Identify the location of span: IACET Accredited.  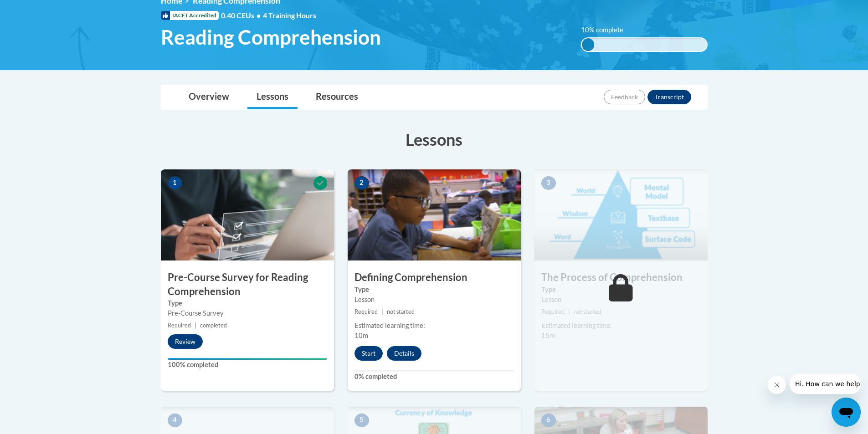
(189, 16).